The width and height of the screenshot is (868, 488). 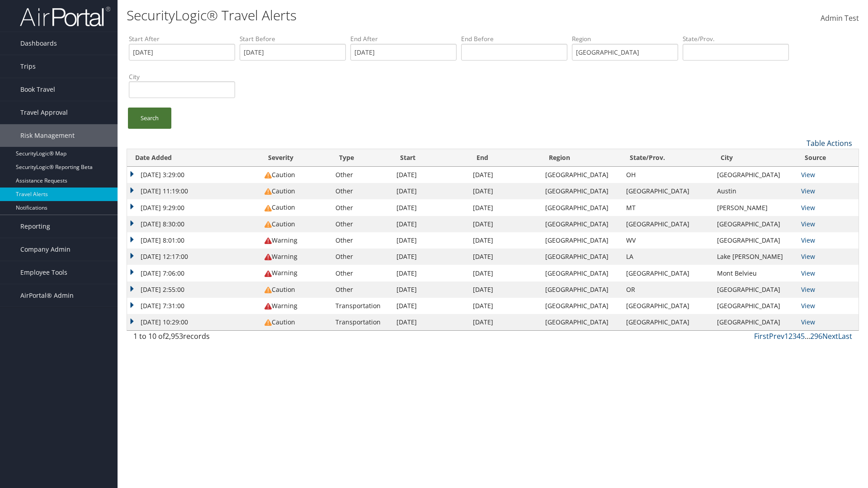 I want to click on span: Reporting, so click(x=35, y=226).